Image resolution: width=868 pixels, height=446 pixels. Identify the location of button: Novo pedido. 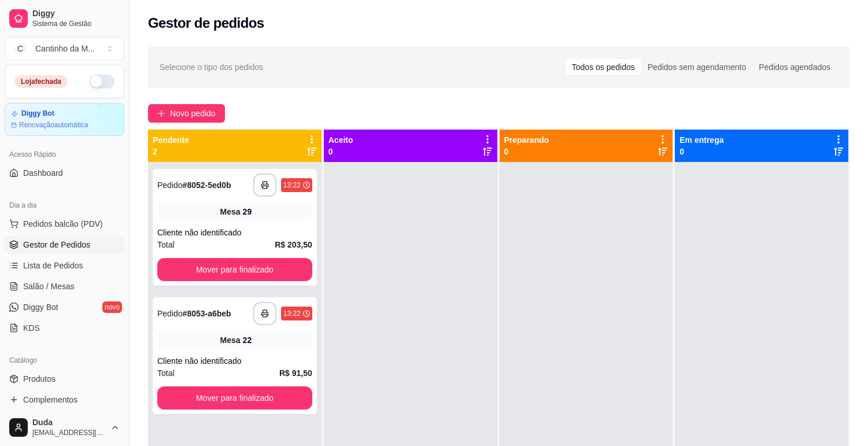
(186, 113).